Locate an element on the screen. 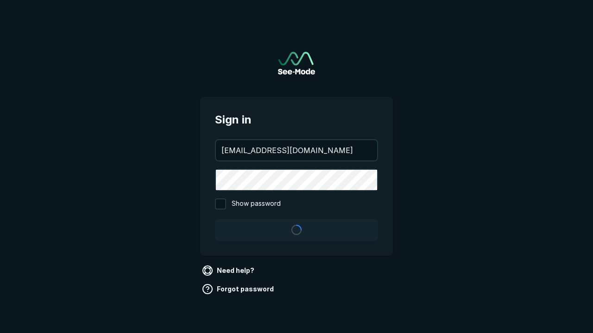 This screenshot has width=593, height=333. span: Sign in is located at coordinates (296, 120).